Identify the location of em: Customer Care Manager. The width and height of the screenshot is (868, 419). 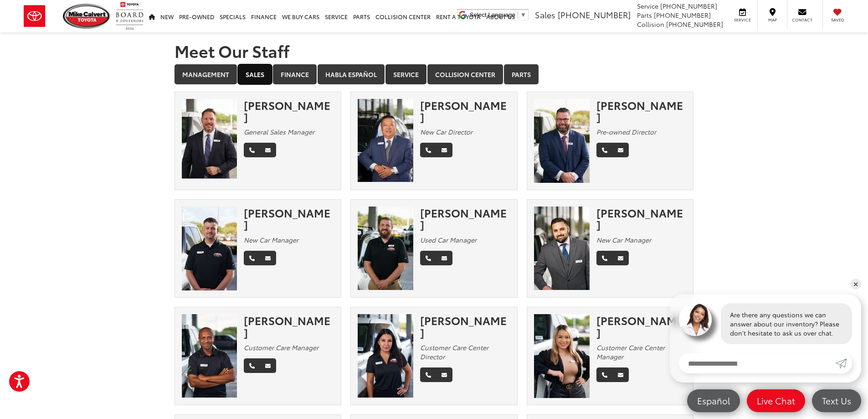
(281, 347).